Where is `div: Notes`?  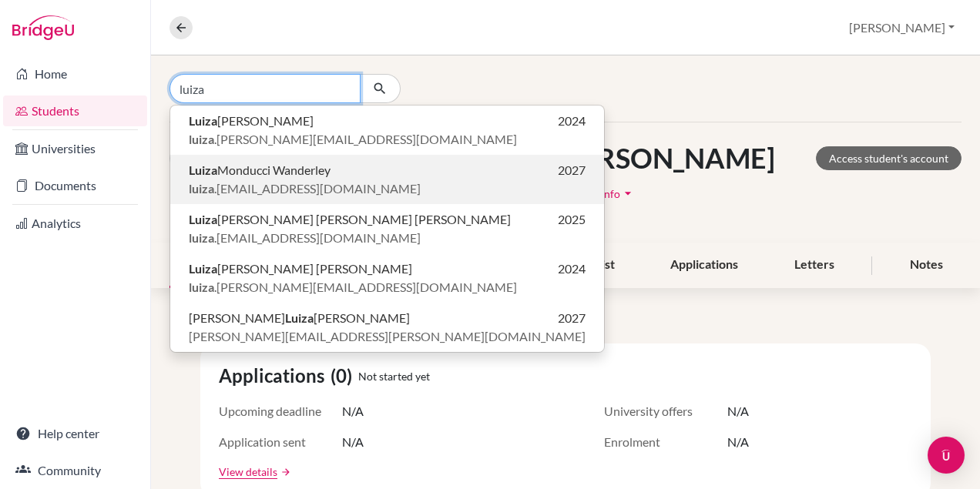 div: Notes is located at coordinates (926, 265).